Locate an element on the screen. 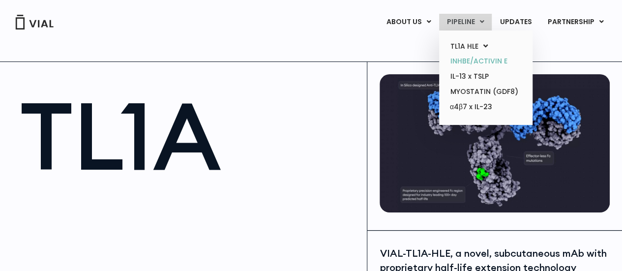 This screenshot has height=271, width=622. h1: TL1A is located at coordinates (188, 136).